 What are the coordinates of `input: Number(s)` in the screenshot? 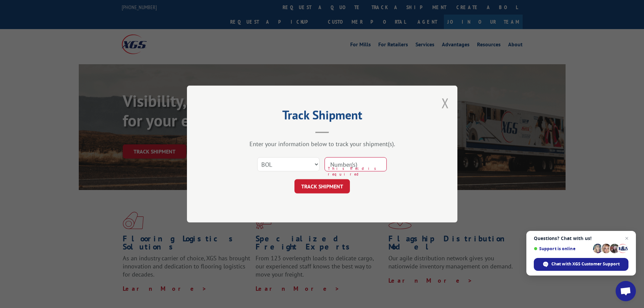 It's located at (356, 165).